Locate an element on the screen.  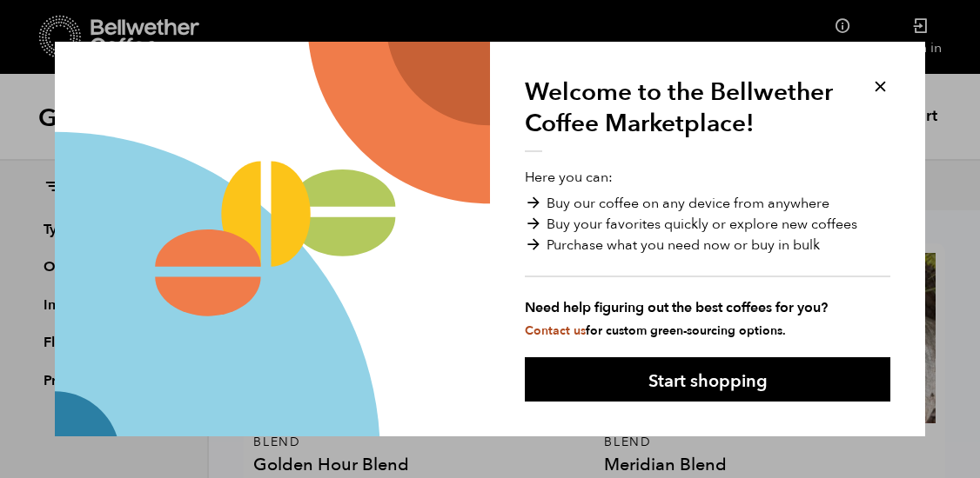
button: Start shopping is located at coordinates (707, 379).